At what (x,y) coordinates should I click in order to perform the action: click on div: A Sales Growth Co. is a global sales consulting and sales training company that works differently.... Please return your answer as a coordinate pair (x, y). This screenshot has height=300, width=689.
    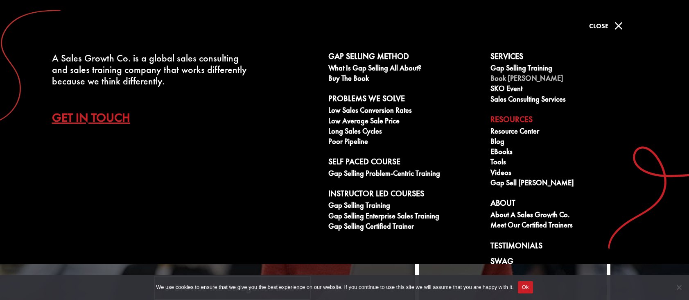
    Looking at the image, I should click on (154, 70).